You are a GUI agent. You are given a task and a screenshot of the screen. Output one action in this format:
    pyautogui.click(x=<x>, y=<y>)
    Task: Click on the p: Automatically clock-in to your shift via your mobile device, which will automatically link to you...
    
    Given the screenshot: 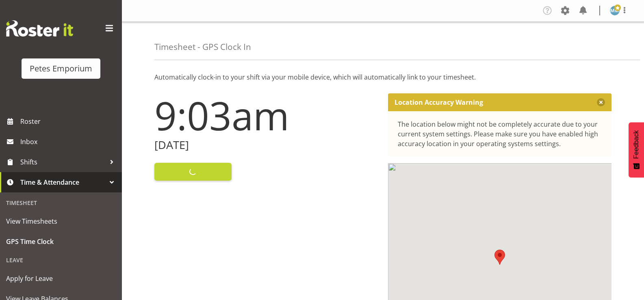 What is the action you would take?
    pyautogui.click(x=383, y=77)
    